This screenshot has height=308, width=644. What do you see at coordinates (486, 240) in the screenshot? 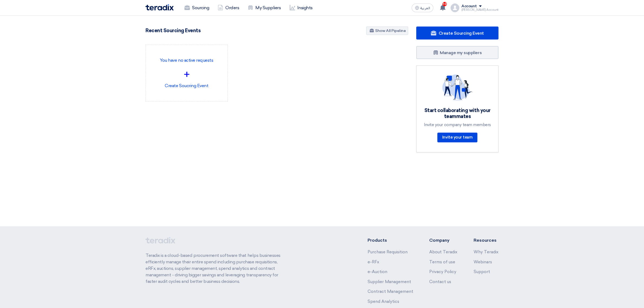
I see `li: Resources` at bounding box center [486, 240].